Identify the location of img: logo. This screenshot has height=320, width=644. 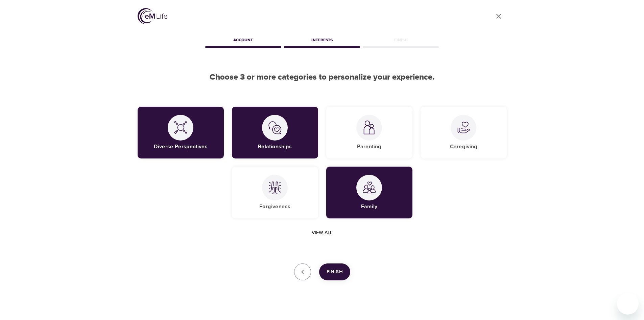
(153, 16).